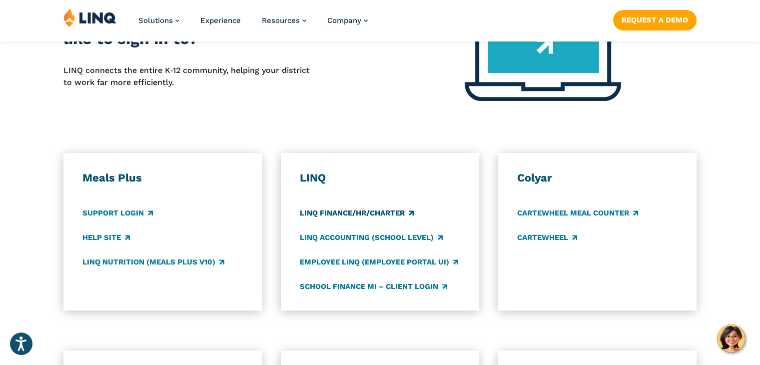 Image resolution: width=760 pixels, height=365 pixels. I want to click on span: Company, so click(344, 20).